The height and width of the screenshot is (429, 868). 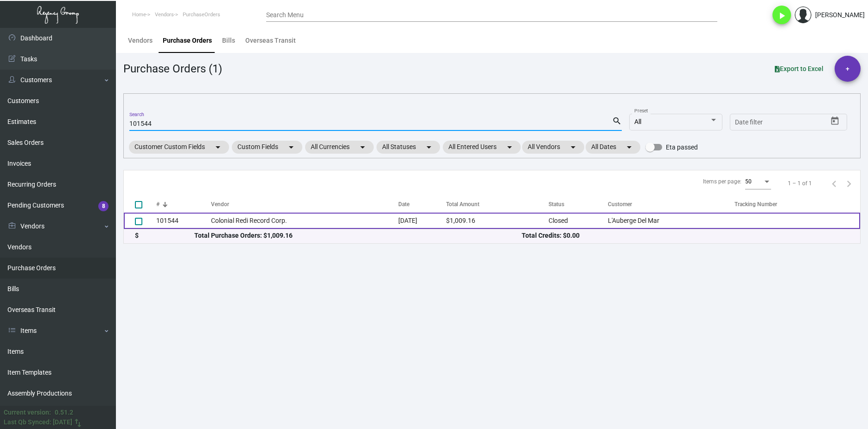 What do you see at coordinates (201, 14) in the screenshot?
I see `span: PurchaseOrders` at bounding box center [201, 14].